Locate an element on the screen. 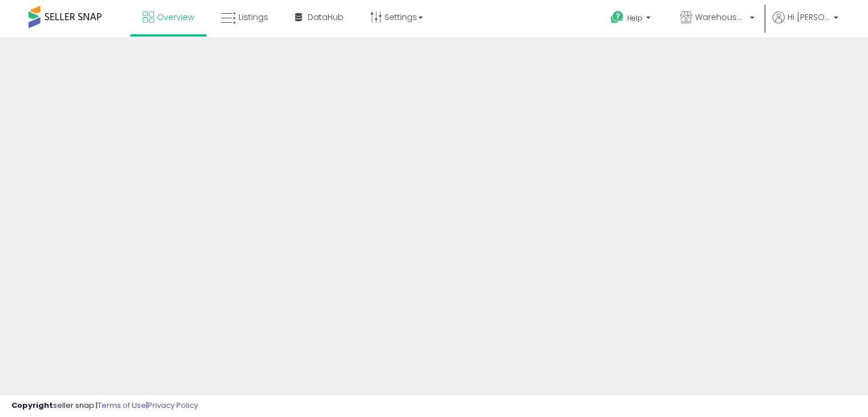 The width and height of the screenshot is (868, 417). a: Terms of Use is located at coordinates (121, 405).